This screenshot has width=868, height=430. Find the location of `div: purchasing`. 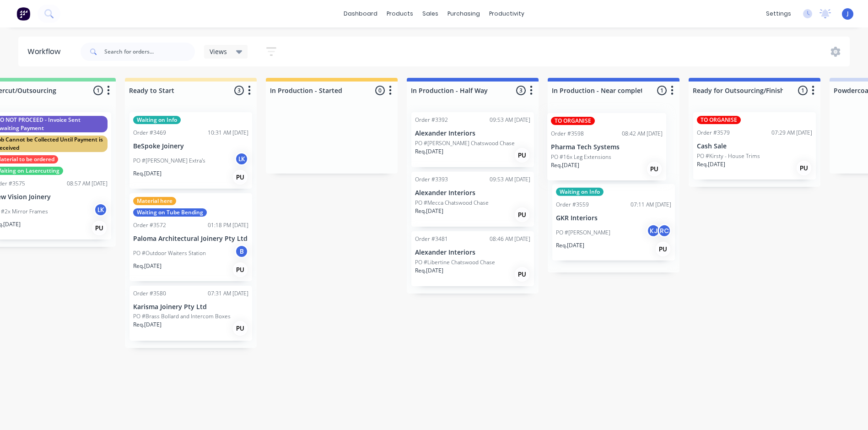

div: purchasing is located at coordinates (464, 13).